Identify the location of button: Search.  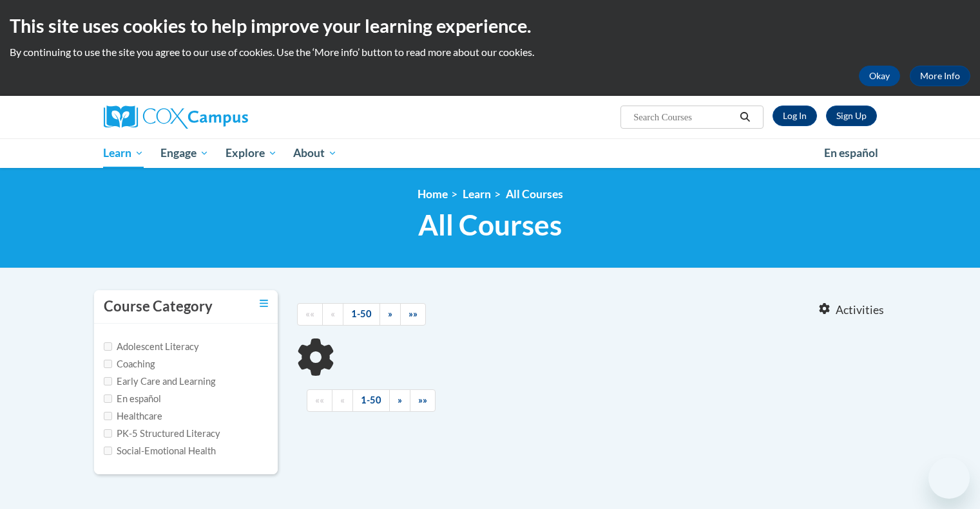
(745, 117).